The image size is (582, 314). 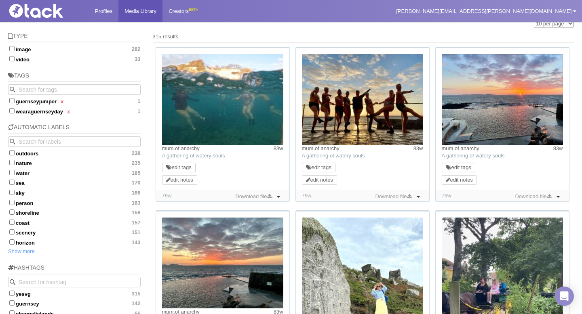 I want to click on label: coast, so click(x=74, y=223).